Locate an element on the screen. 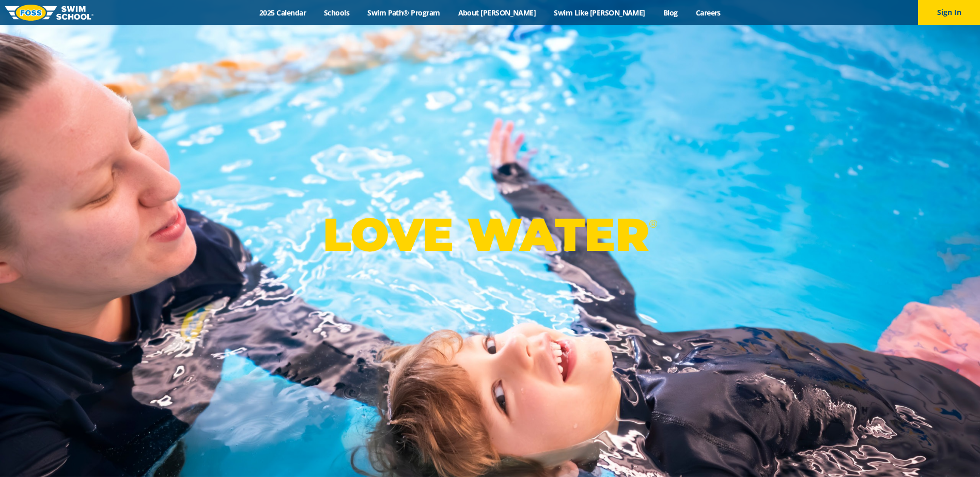 The width and height of the screenshot is (980, 477). a: Careers is located at coordinates (707, 12).